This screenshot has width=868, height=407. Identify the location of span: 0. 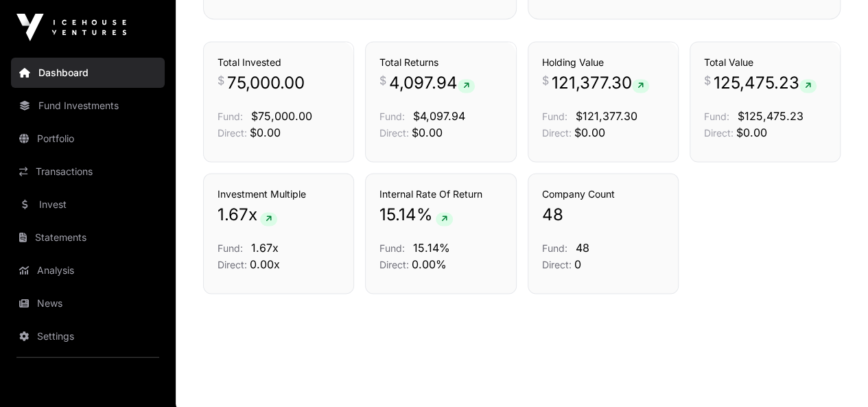
(578, 264).